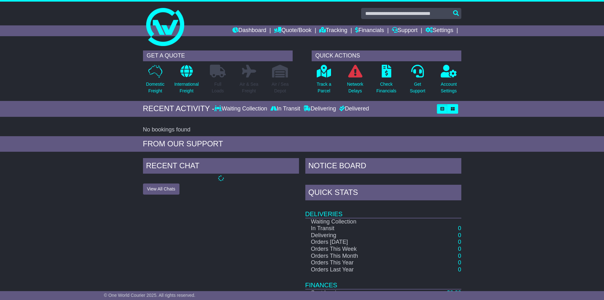  Describe the element at coordinates (383, 166) in the screenshot. I see `div: NOTICE BOARD` at that location.